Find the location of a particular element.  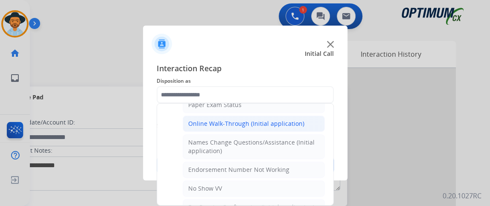

div: Names Change Questions/Assistance (Initial application) is located at coordinates (253, 147).